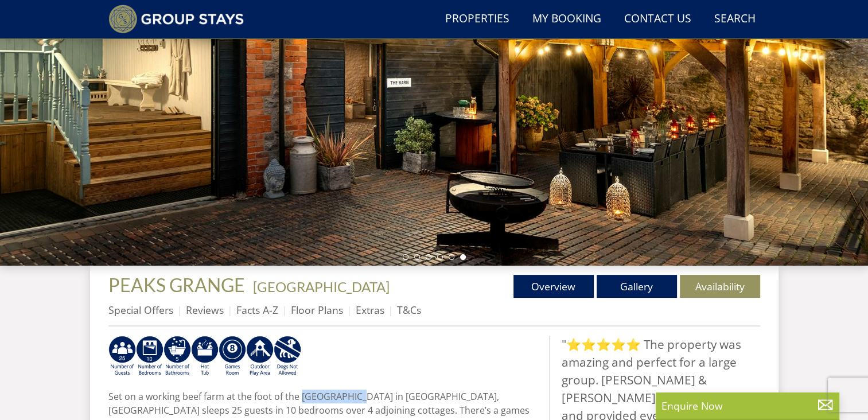  I want to click on a: Availability, so click(720, 287).